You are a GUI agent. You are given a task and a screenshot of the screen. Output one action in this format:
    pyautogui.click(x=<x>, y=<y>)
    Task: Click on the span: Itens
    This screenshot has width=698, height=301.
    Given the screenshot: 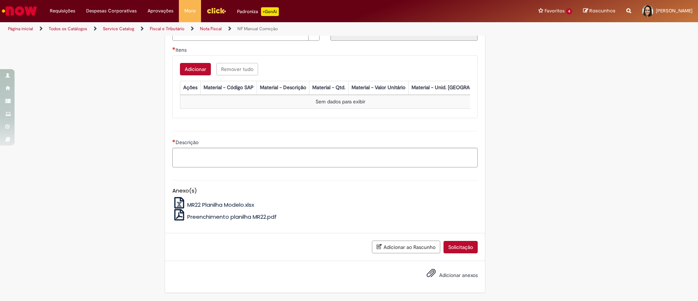 What is the action you would take?
    pyautogui.click(x=182, y=50)
    